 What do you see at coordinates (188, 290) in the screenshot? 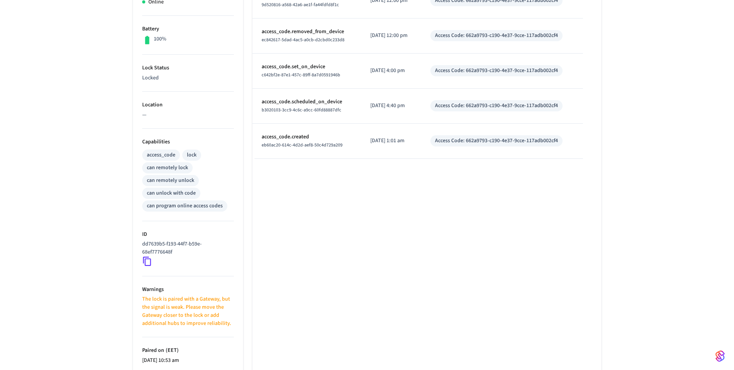
I see `p: Warnings` at bounding box center [188, 290].